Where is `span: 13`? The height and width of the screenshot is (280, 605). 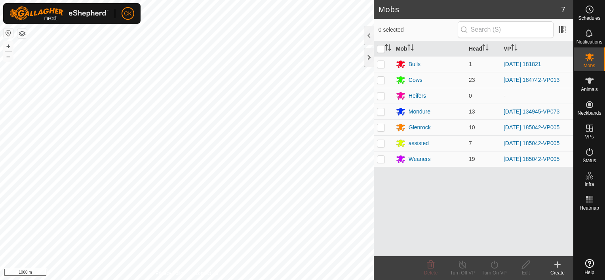
span: 13 is located at coordinates (472, 112).